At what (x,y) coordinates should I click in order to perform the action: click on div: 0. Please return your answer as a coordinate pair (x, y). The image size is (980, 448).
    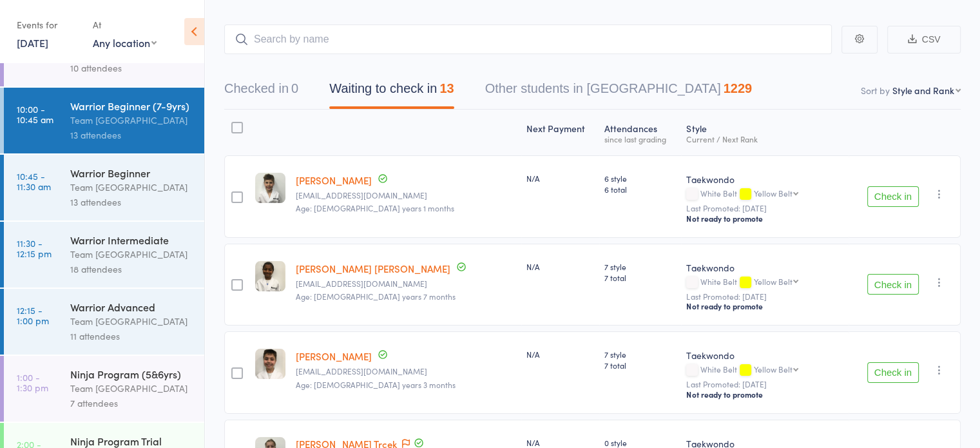
    Looking at the image, I should click on (294, 88).